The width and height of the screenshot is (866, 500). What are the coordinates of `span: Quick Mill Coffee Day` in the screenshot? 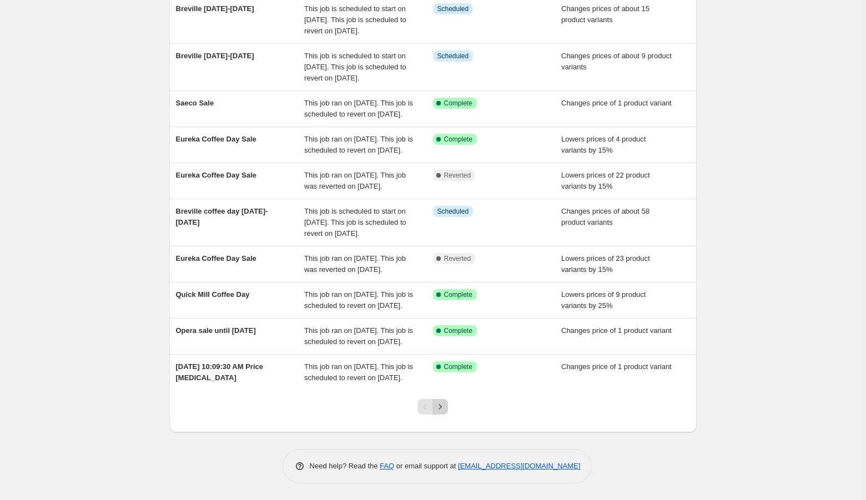 It's located at (213, 294).